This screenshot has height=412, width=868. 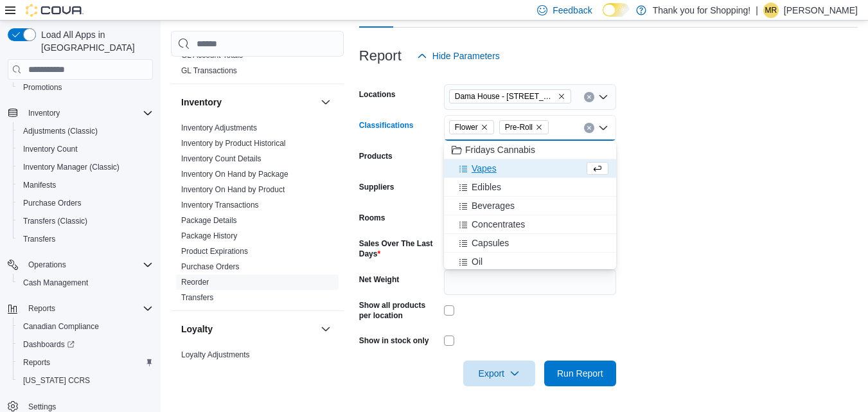 I want to click on span: Inventory Transactions, so click(x=220, y=205).